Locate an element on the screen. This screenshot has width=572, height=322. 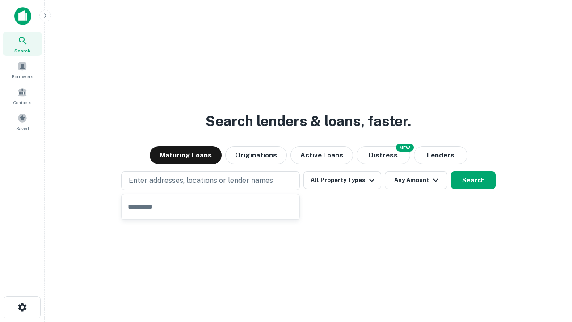
button: Search is located at coordinates (473, 180).